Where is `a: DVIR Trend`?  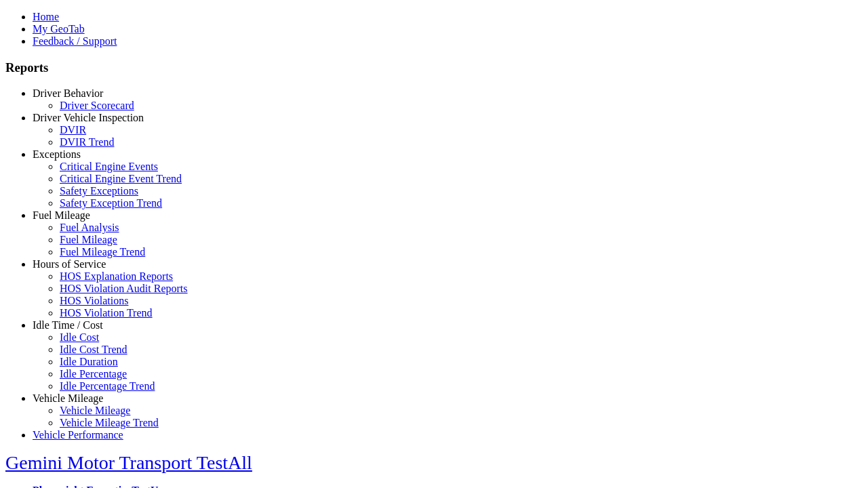 a: DVIR Trend is located at coordinates (87, 142).